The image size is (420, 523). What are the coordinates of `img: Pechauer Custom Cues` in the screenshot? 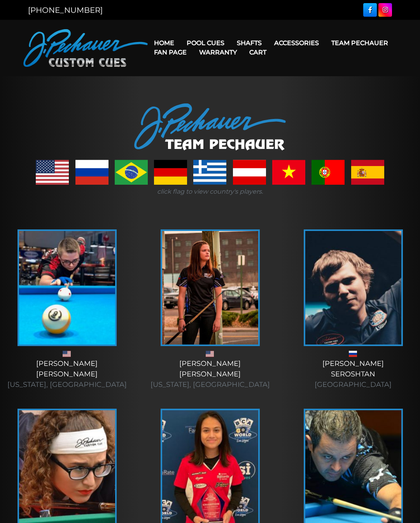 It's located at (86, 48).